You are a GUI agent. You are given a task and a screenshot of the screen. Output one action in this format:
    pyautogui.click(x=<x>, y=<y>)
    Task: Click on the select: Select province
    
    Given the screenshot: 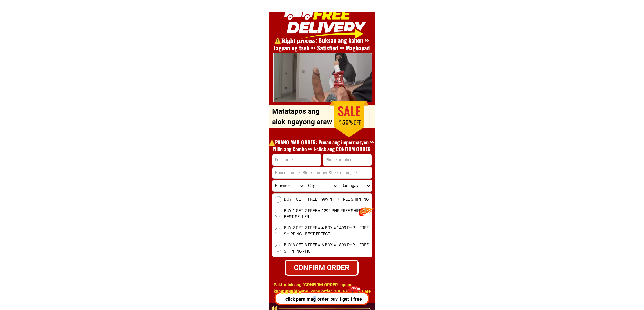 What is the action you would take?
    pyautogui.click(x=289, y=186)
    